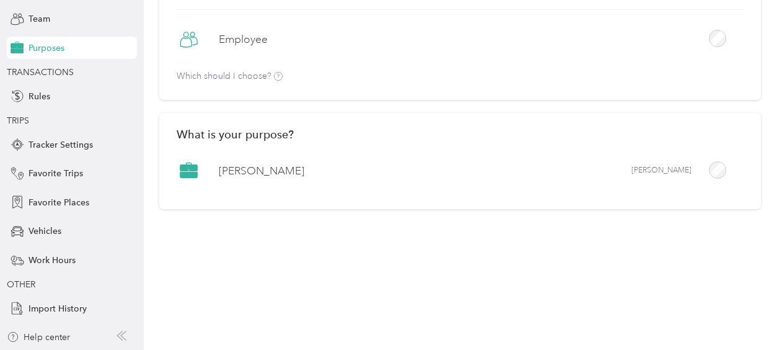 The image size is (782, 350). I want to click on span: Favorite Trips, so click(56, 173).